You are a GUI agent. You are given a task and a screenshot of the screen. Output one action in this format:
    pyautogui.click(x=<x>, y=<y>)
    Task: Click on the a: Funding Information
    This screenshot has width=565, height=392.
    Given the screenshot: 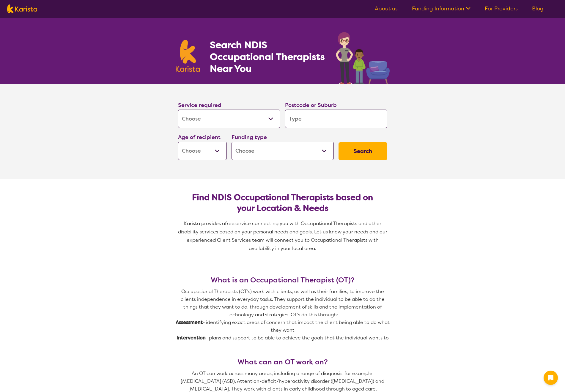 What is the action you would take?
    pyautogui.click(x=441, y=9)
    